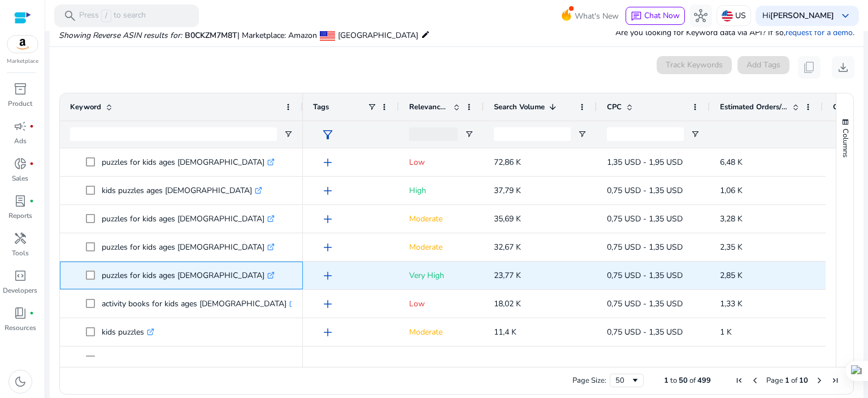 The width and height of the screenshot is (868, 398). I want to click on span: Tags, so click(321, 107).